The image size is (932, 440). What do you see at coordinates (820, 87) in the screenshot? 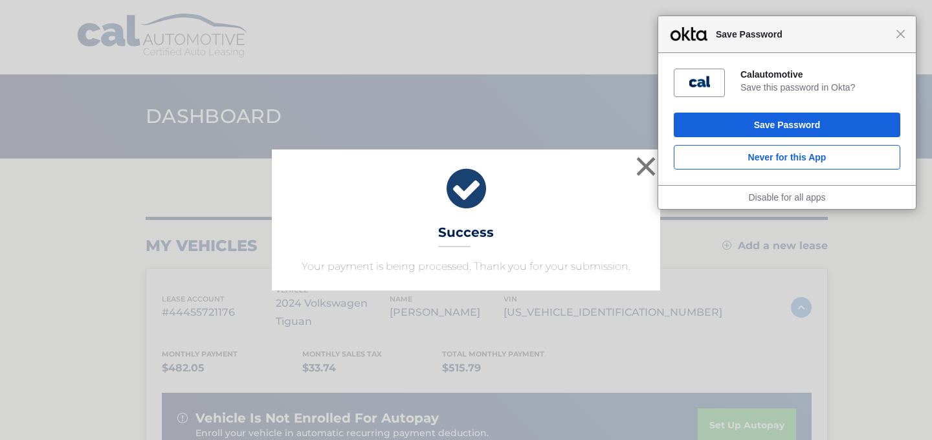
I see `div: Save this password in Okta?` at bounding box center [820, 87].